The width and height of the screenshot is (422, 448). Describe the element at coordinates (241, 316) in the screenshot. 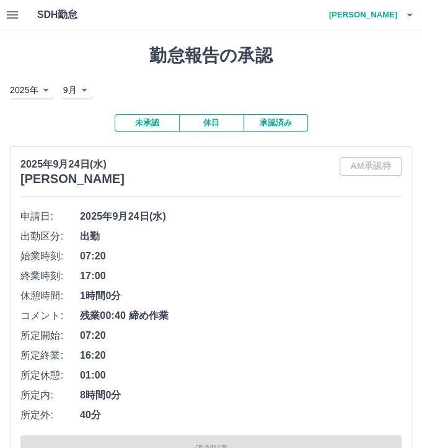

I see `span: 残業00:40 締め作業` at that location.